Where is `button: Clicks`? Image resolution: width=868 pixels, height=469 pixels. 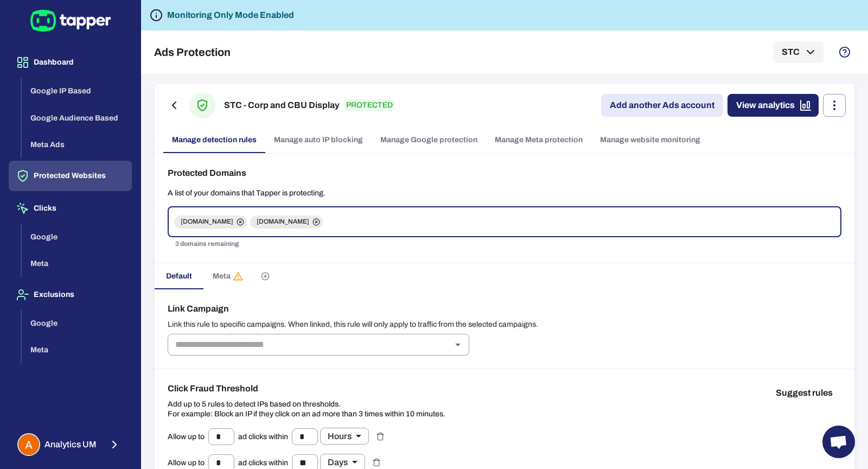 button: Clicks is located at coordinates (70, 208).